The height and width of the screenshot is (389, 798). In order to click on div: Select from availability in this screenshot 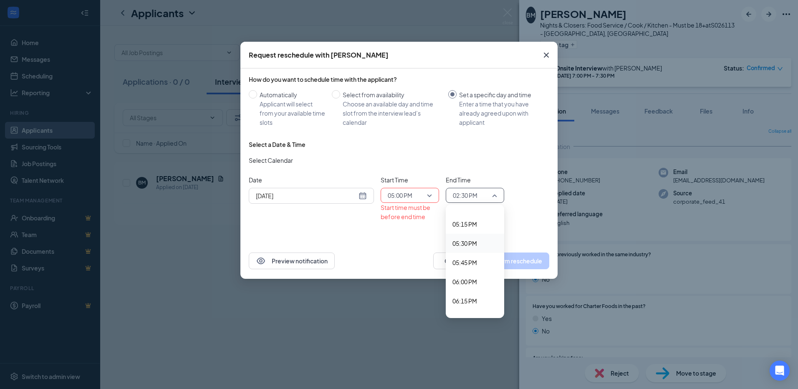, I will do `click(392, 95)`.